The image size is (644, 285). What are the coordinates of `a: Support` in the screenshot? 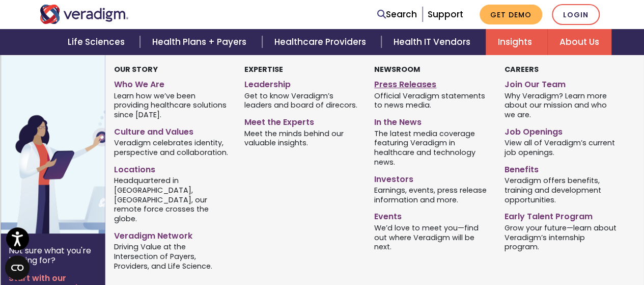 It's located at (445, 14).